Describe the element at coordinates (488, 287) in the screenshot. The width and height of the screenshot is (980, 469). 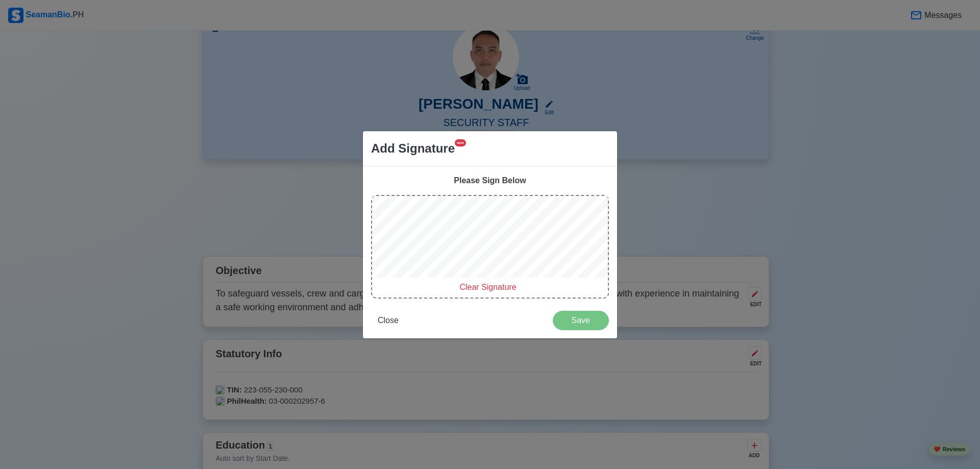
I see `span: Clear Signature` at that location.